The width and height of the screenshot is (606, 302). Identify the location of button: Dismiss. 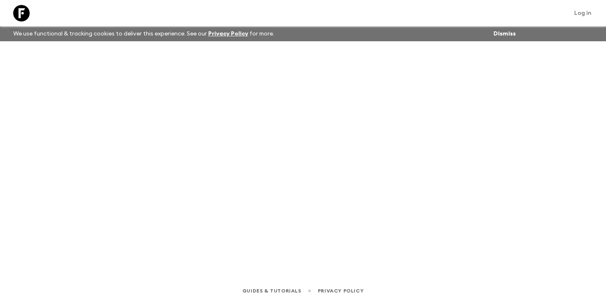
(504, 34).